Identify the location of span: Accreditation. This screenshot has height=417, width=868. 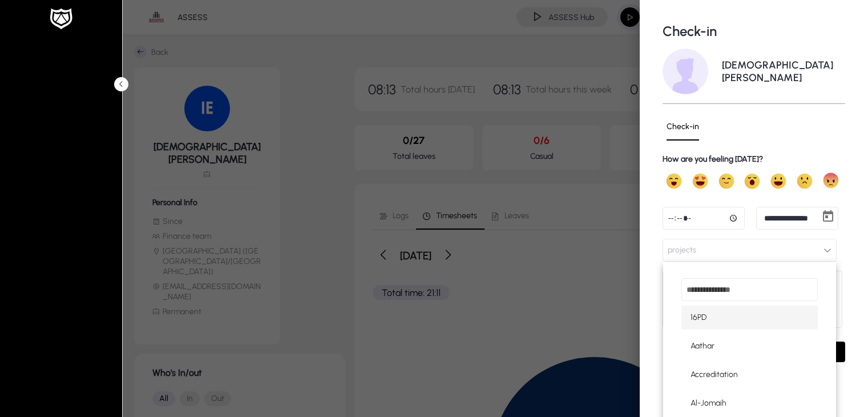
(714, 375).